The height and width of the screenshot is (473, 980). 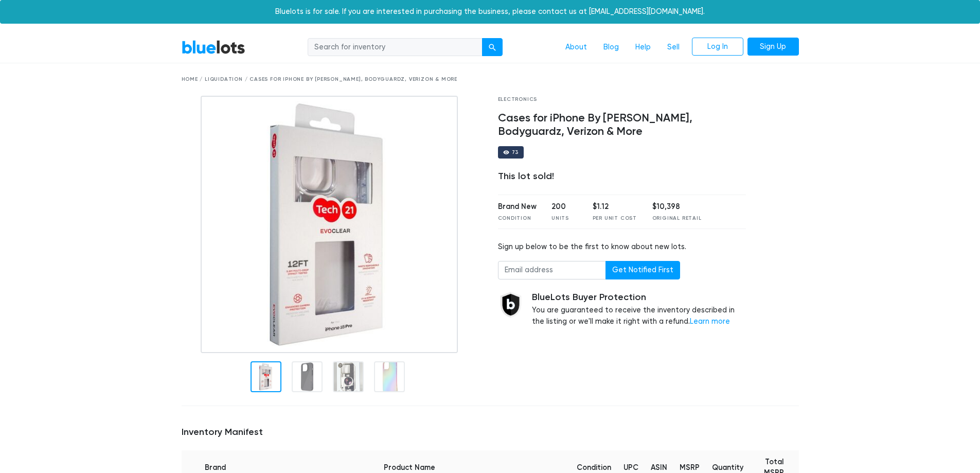 What do you see at coordinates (611, 48) in the screenshot?
I see `a: Blog` at bounding box center [611, 48].